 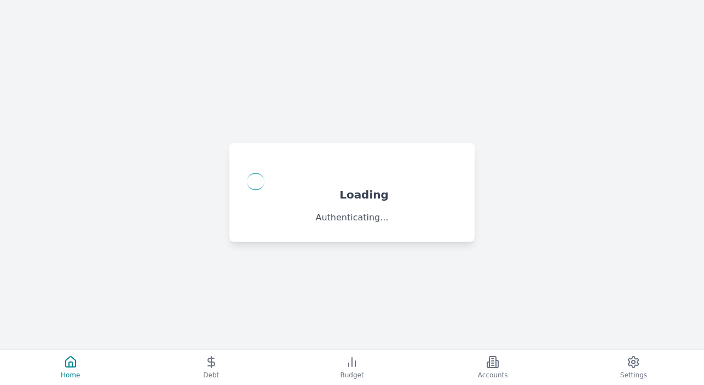 I want to click on button: Budget, so click(x=351, y=368).